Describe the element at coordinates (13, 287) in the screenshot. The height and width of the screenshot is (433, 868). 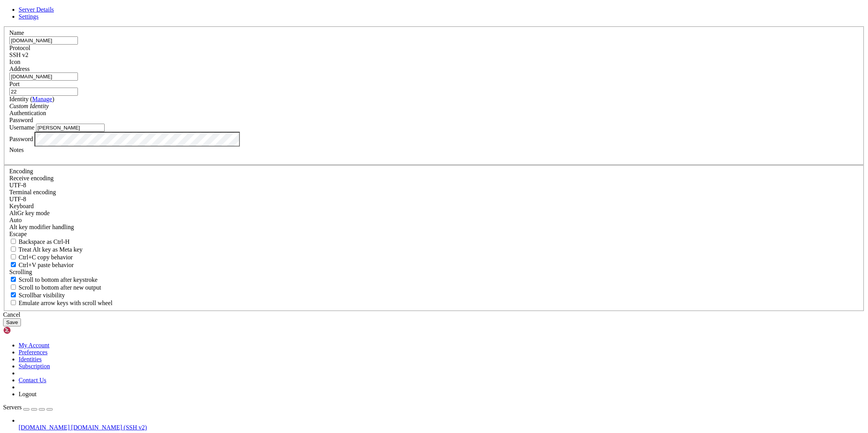
I see `input: Scroll to bottom after new output` at that location.